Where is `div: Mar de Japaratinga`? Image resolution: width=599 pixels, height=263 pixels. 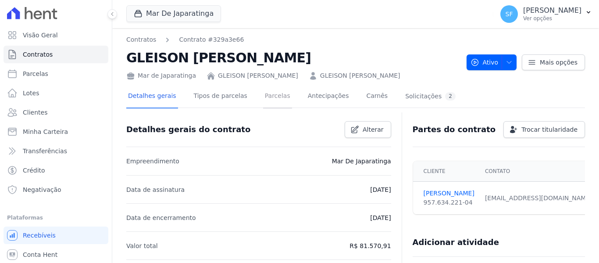 div: Mar de Japaratinga is located at coordinates (161, 75).